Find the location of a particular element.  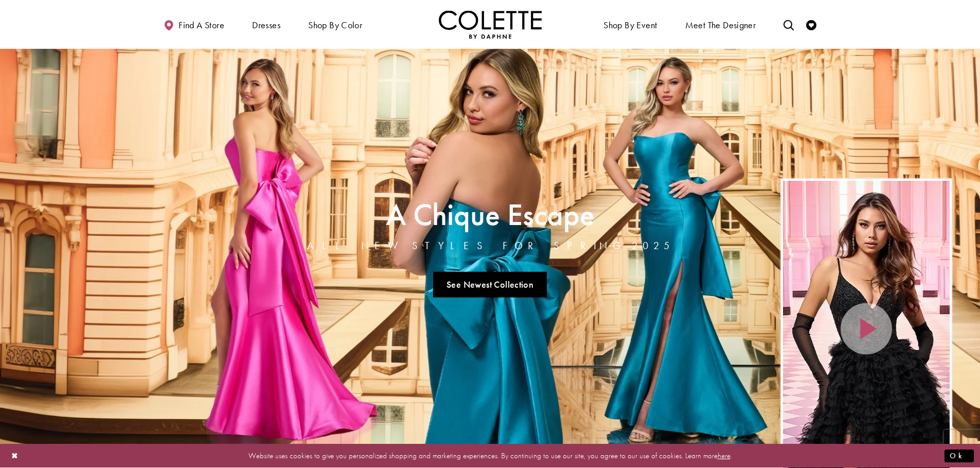

a: here is located at coordinates (723, 456).